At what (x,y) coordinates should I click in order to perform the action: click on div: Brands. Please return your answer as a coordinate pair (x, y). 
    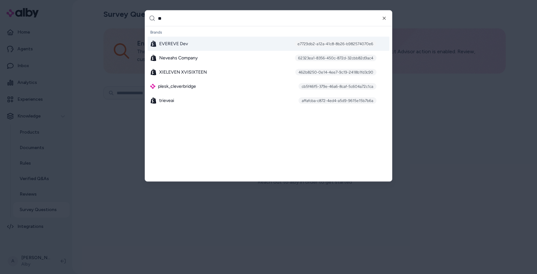
    Looking at the image, I should click on (268, 32).